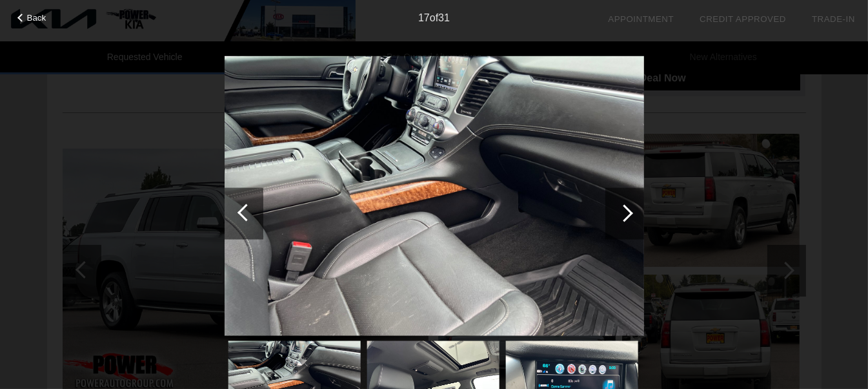 Image resolution: width=868 pixels, height=389 pixels. I want to click on span: Back, so click(36, 17).